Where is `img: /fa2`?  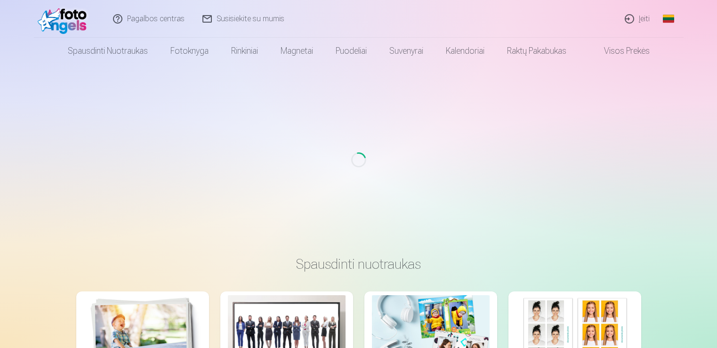
img: /fa2 is located at coordinates (65, 19).